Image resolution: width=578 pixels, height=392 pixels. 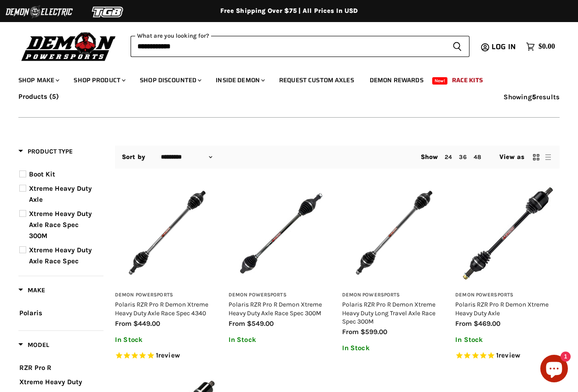 I want to click on span: New!, so click(x=440, y=81).